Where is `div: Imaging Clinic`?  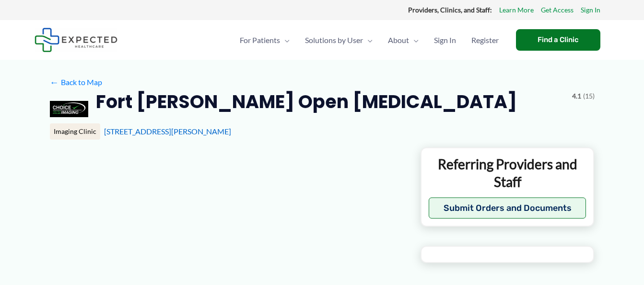
div: Imaging Clinic is located at coordinates (75, 132).